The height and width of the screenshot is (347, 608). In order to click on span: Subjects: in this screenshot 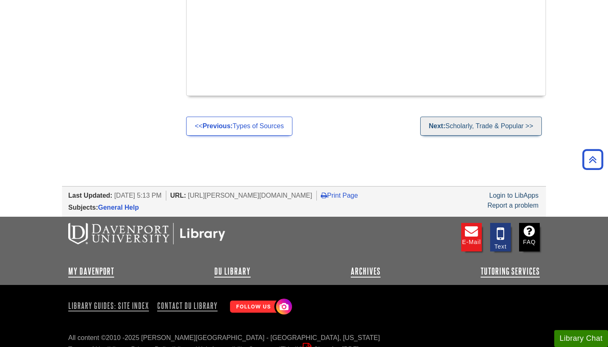, I will do `click(83, 207)`.